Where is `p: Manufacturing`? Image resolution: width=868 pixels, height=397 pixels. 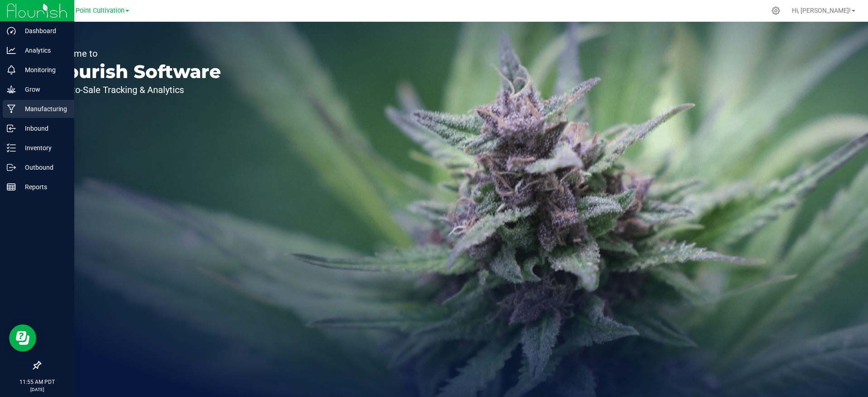
p: Manufacturing is located at coordinates (43, 109).